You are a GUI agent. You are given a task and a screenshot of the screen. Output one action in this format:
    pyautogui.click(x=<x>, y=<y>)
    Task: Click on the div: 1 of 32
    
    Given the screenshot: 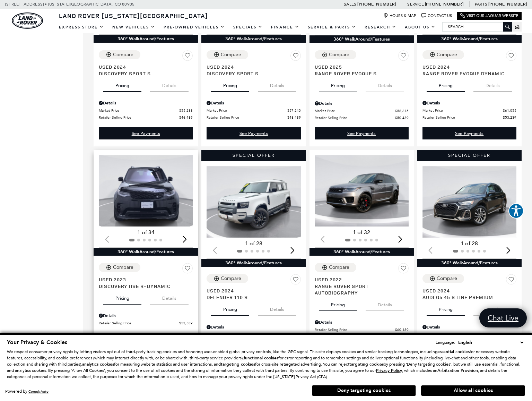 What is the action you would take?
    pyautogui.click(x=362, y=232)
    